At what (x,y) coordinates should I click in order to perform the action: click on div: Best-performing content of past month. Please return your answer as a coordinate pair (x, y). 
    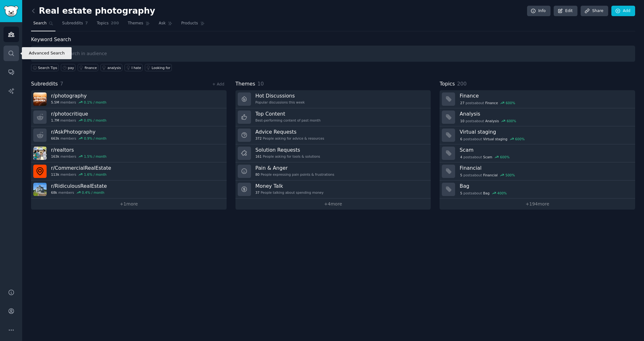
    Looking at the image, I should click on (288, 120).